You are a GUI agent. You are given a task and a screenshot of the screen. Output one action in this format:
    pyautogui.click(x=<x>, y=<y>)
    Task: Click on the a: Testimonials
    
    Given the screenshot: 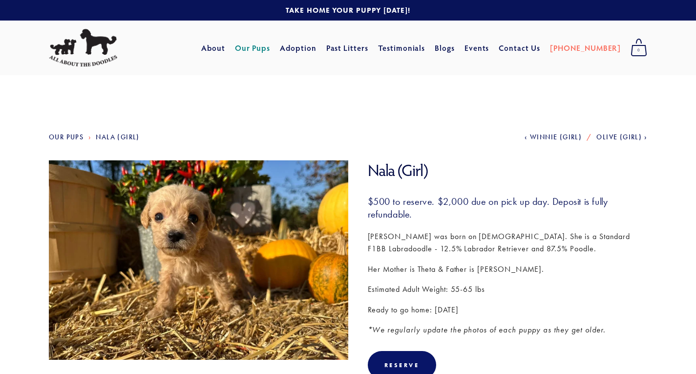 What is the action you would take?
    pyautogui.click(x=401, y=48)
    